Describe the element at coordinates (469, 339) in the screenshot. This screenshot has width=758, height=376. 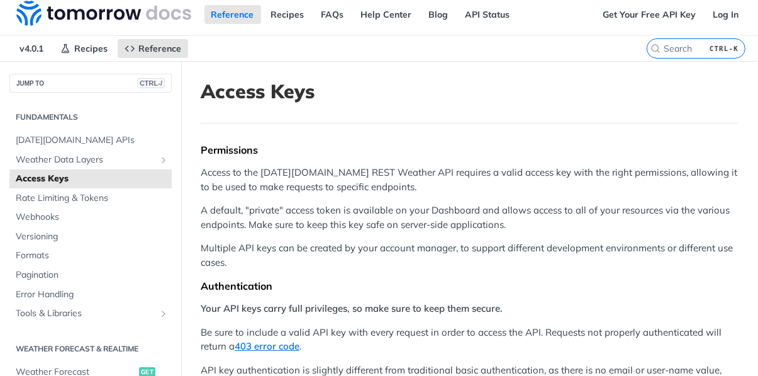
I see `p: Be sure to include a valid API key with every request in order to access the API. Requests not pr...` at that location.